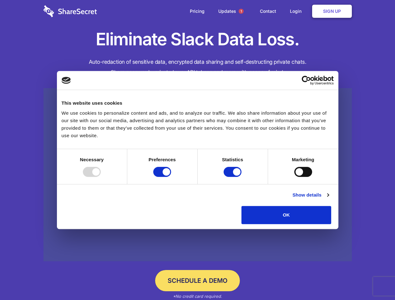 This screenshot has height=300, width=395. What do you see at coordinates (233, 160) in the screenshot?
I see `strong: Statistics` at bounding box center [233, 160].